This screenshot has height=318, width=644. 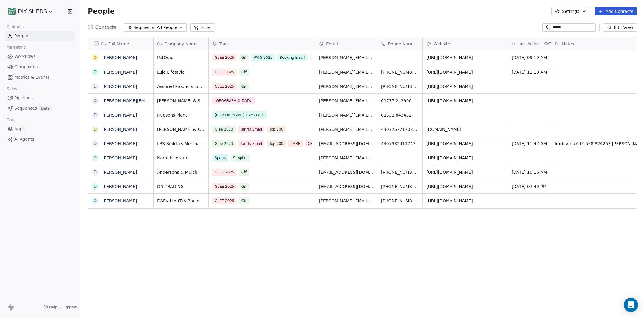 What do you see at coordinates (262, 43) in the screenshot?
I see `div: Tags` at bounding box center [262, 43].